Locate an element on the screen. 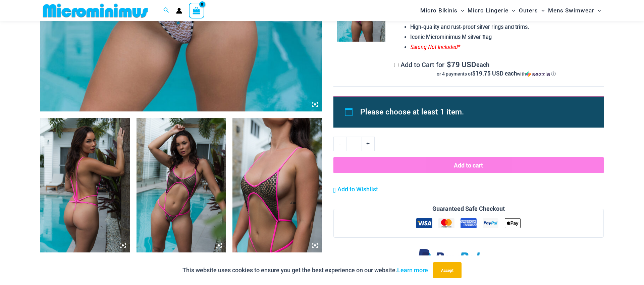 The width and height of the screenshot is (644, 285). button: Accept is located at coordinates (447, 270).